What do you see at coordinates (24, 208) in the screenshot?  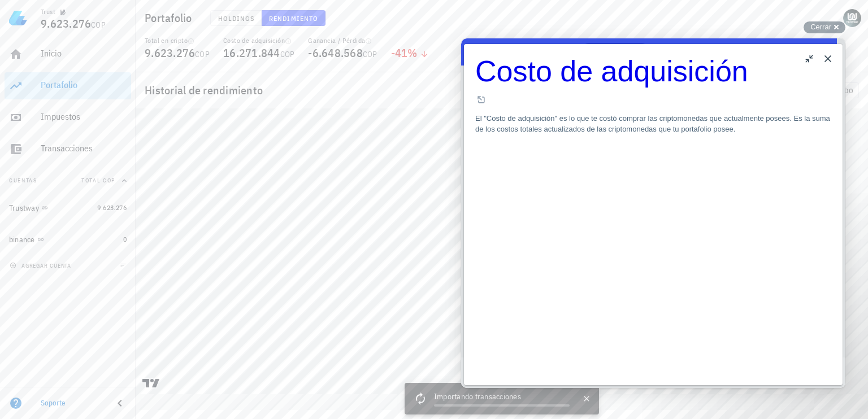 I see `div: Trustway` at bounding box center [24, 208].